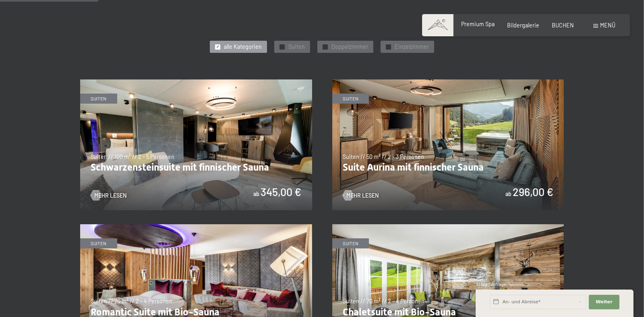 Image resolution: width=644 pixels, height=317 pixels. What do you see at coordinates (448, 145) in the screenshot?
I see `img: Suite Aurina mit finnischer Sauna` at bounding box center [448, 145].